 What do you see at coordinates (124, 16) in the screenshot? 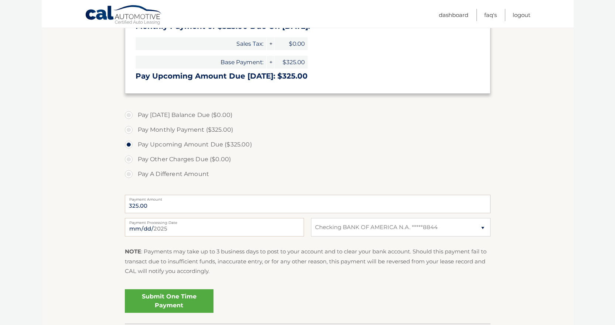
I see `a: Cal Automotive` at bounding box center [124, 16].